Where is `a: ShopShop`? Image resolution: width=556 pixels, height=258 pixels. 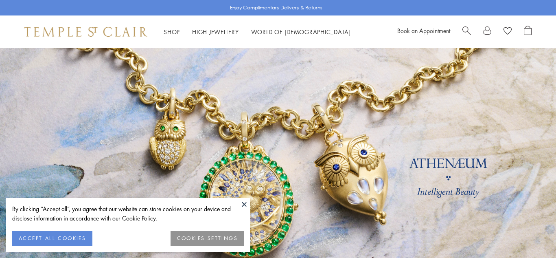
a: ShopShop is located at coordinates (172, 32).